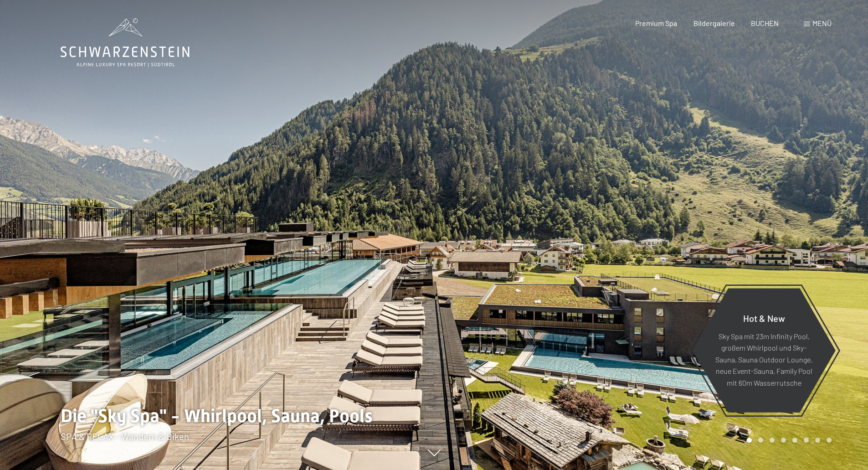  Describe the element at coordinates (657, 23) in the screenshot. I see `a: Premium Spa` at that location.